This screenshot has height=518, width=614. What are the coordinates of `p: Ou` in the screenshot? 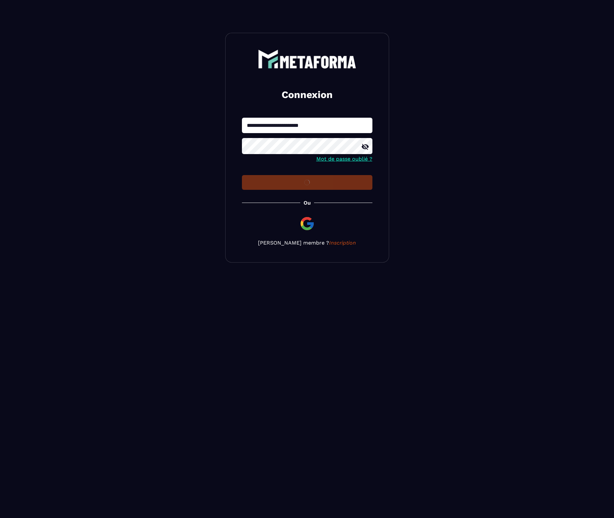 It's located at (307, 203).